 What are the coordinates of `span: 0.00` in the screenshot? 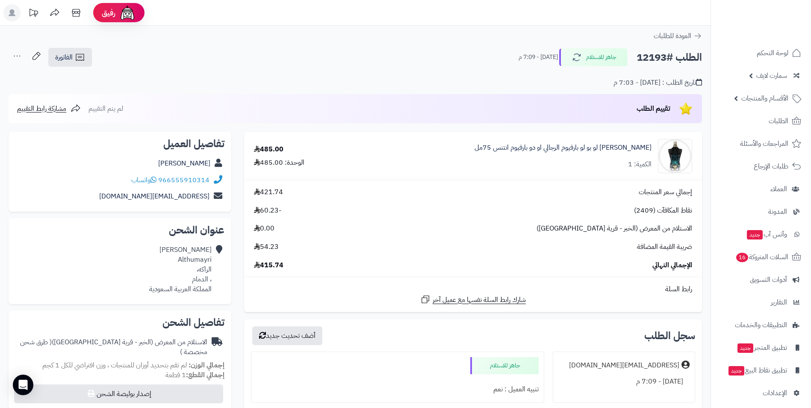 It's located at (264, 228).